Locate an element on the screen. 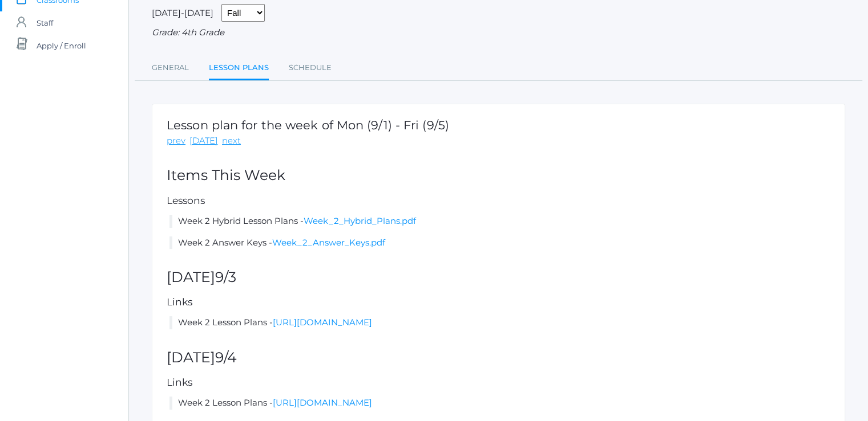 The height and width of the screenshot is (421, 868). div: Grade: 4th Grade is located at coordinates (498, 32).